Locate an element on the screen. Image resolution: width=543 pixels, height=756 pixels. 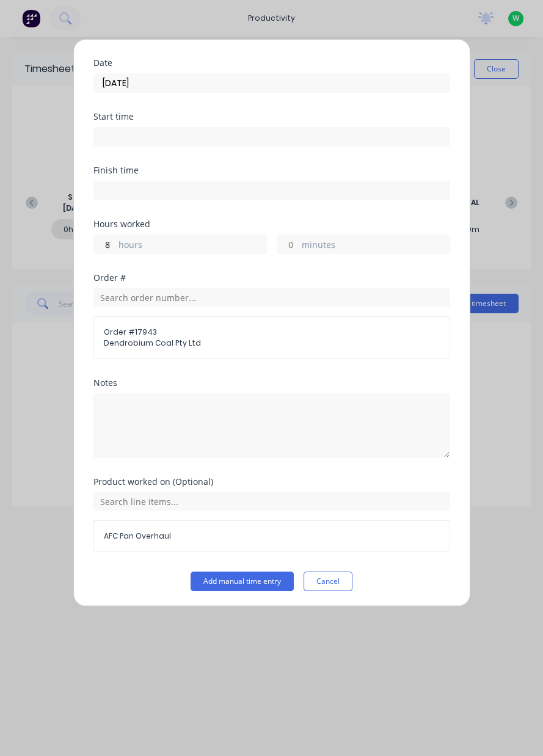
div: Product worked on (Optional) is located at coordinates (272, 482).